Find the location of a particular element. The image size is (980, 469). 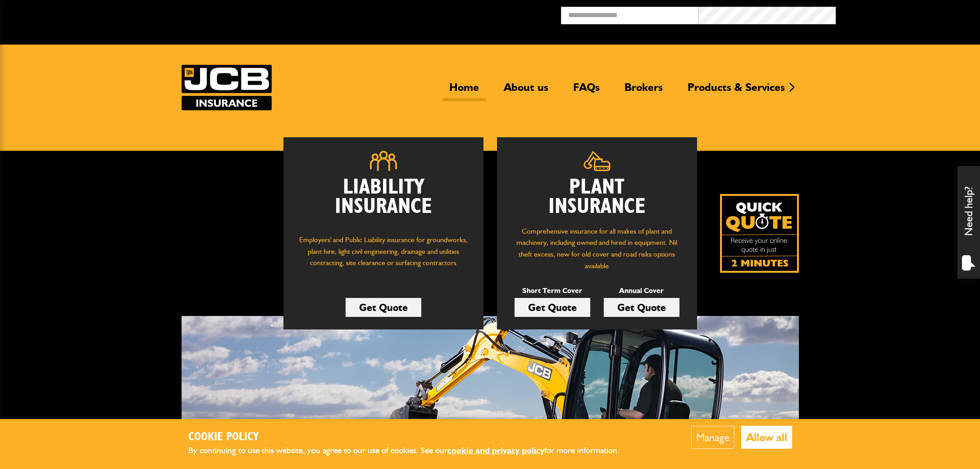

button: Allow all is located at coordinates (766, 438).